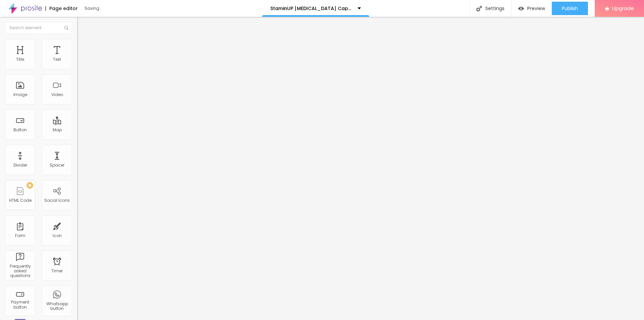 The image size is (644, 320). I want to click on div: Text, so click(57, 59).